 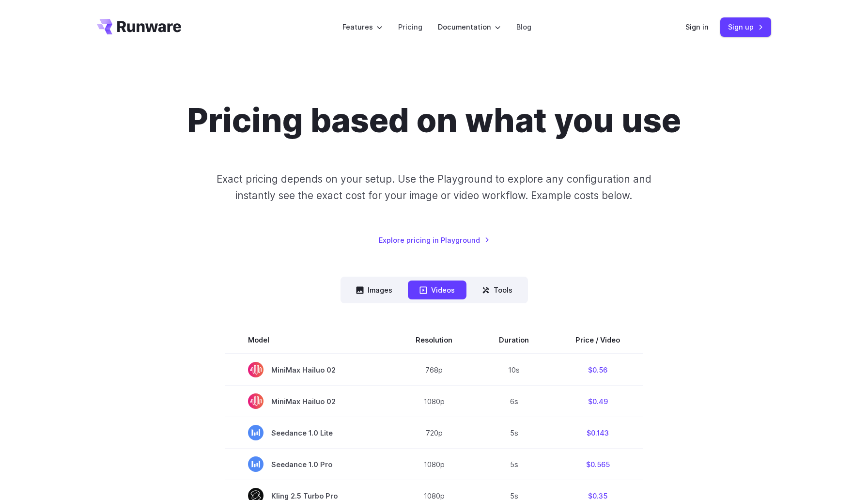 What do you see at coordinates (470, 27) in the screenshot?
I see `label: Documentation` at bounding box center [470, 27].